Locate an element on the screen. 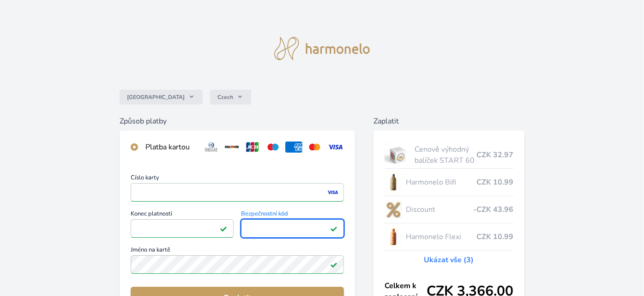 This screenshot has height=296, width=644. a: Ukázat vše (3) is located at coordinates (449, 260).